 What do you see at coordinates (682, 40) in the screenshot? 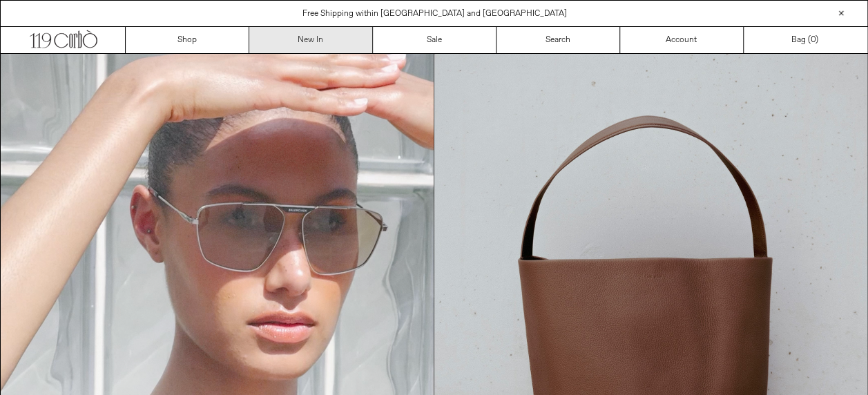
I see `a: Account` at bounding box center [682, 40].